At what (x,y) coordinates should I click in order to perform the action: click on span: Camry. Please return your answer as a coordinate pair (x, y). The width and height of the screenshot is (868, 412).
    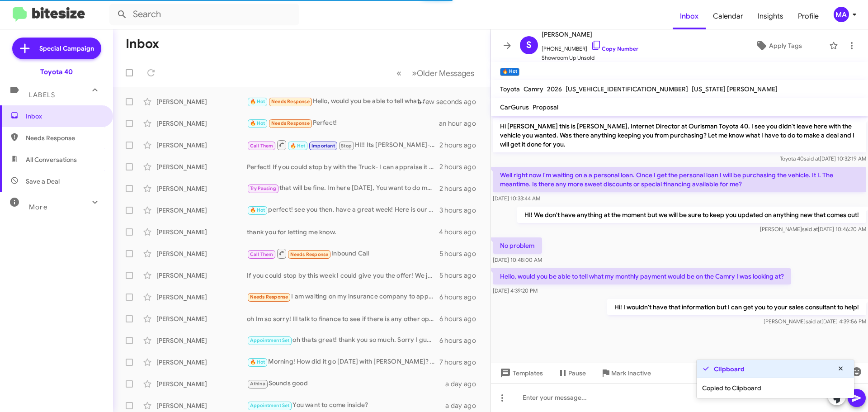
    Looking at the image, I should click on (534, 89).